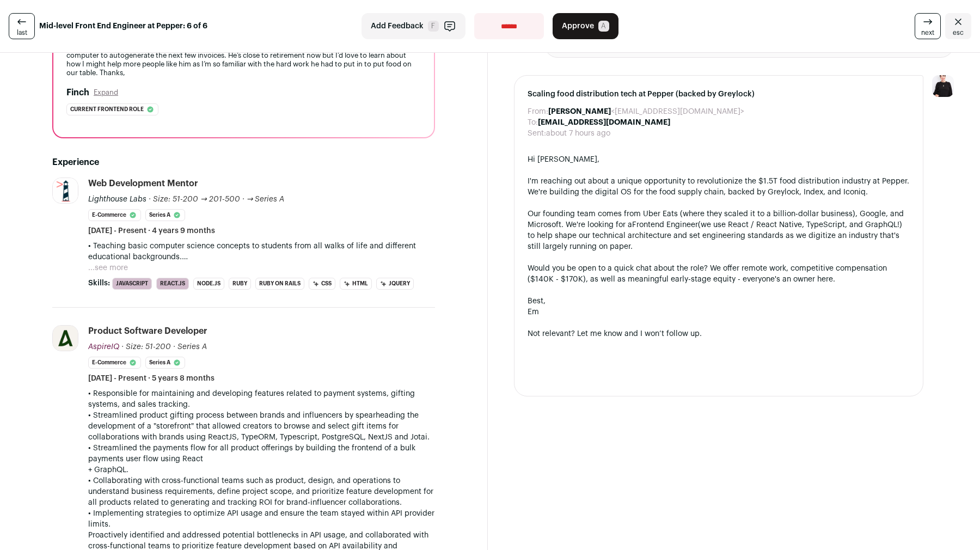 The width and height of the screenshot is (980, 550). Describe the element at coordinates (194, 200) in the screenshot. I see `span: · Size: 51-200 → 201-500` at that location.